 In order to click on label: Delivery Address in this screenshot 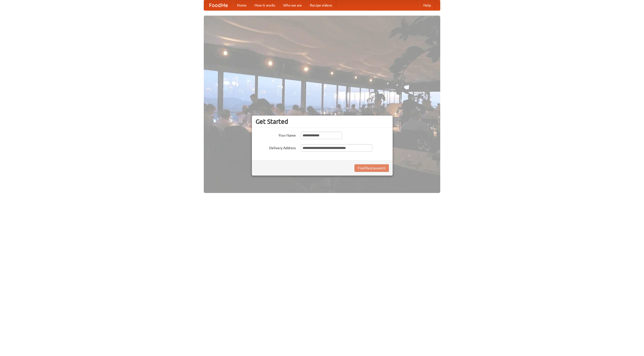, I will do `click(276, 147)`.